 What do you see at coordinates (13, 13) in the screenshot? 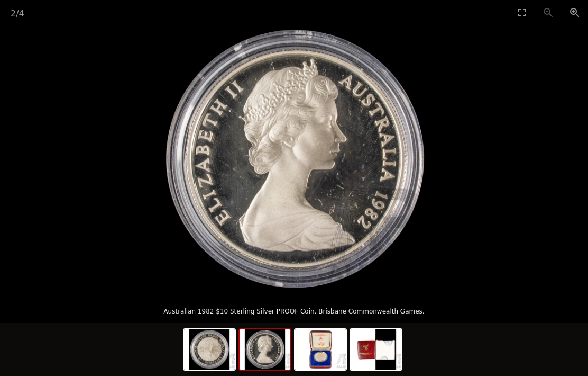
I see `span: 2` at bounding box center [13, 13].